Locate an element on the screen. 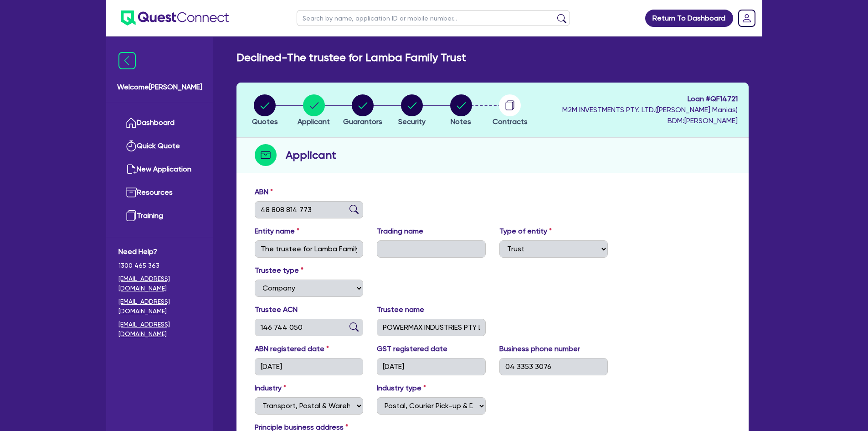  span: Guarantors is located at coordinates (363, 121).